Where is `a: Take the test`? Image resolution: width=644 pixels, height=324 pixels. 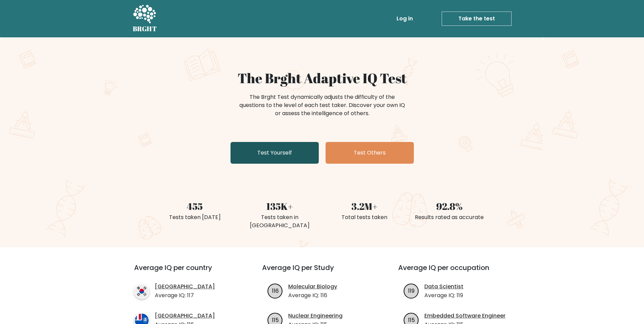
a: Take the test is located at coordinates (477, 18).